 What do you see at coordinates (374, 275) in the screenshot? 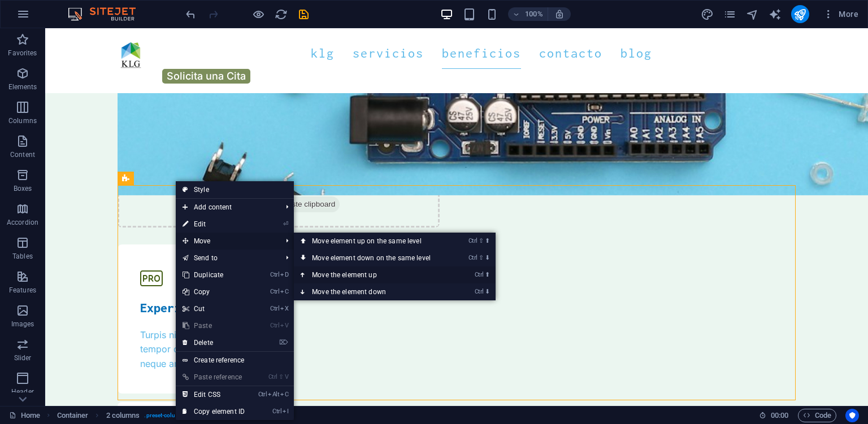
I see `a: Ctrl⬆Move the element up` at bounding box center [374, 275].